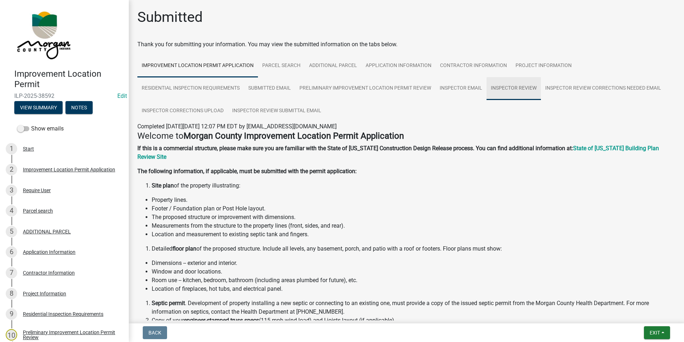  Describe the element at coordinates (163, 185) in the screenshot. I see `strong: Site plan` at that location.